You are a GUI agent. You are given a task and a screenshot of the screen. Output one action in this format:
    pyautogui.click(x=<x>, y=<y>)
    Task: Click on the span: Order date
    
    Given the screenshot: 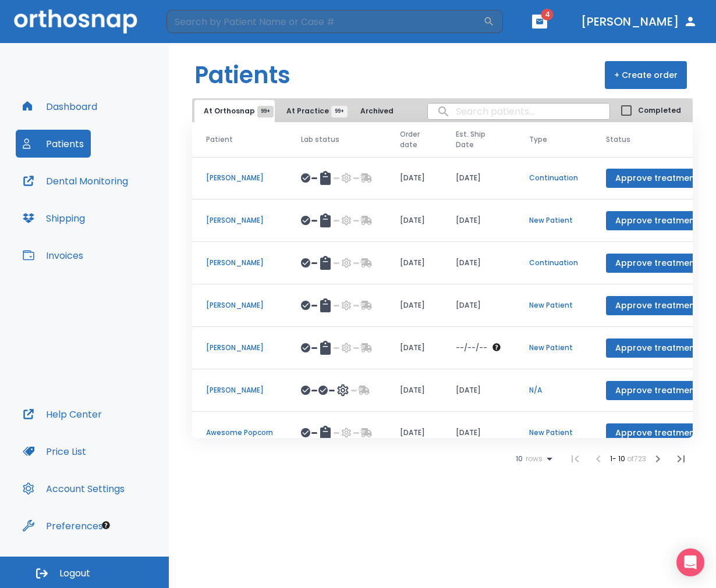 What is the action you would take?
    pyautogui.click(x=410, y=139)
    